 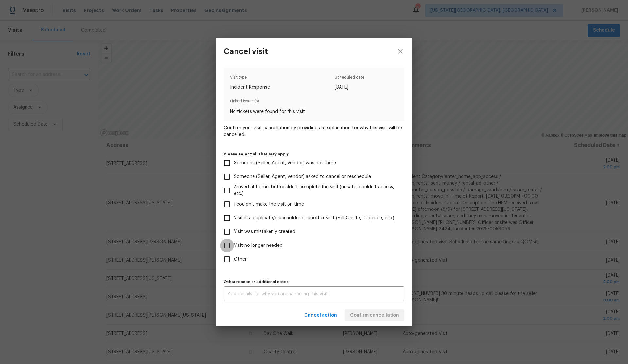 I want to click on span: Other, so click(x=240, y=259).